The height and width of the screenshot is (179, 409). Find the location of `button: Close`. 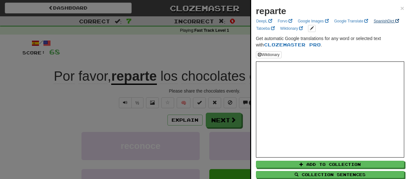

button: Close is located at coordinates (402, 8).